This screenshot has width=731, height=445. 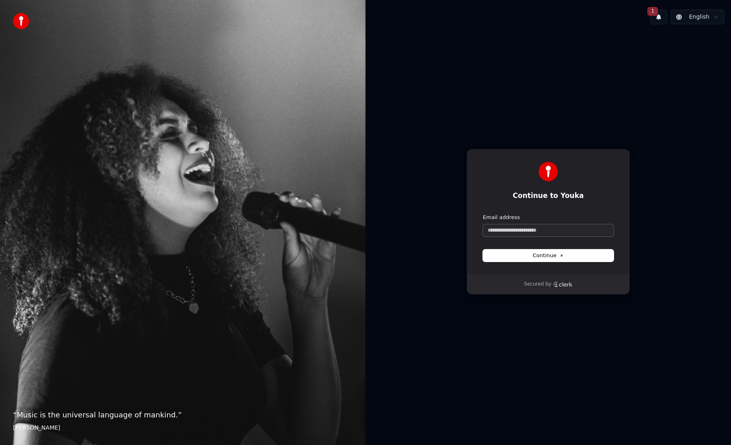 I want to click on img: youka, so click(x=21, y=21).